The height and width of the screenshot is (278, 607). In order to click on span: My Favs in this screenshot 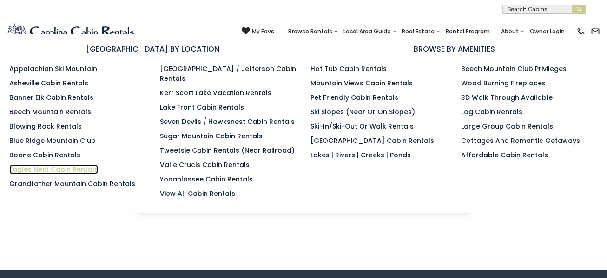, I will do `click(263, 32)`.